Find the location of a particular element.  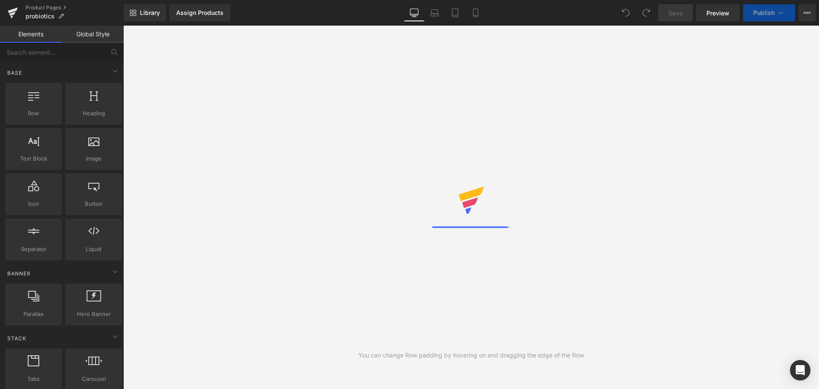

span: Separator is located at coordinates (33, 249).